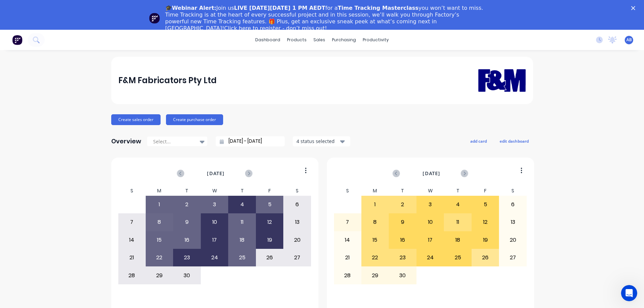 The width and height of the screenshot is (644, 308). Describe the element at coordinates (154, 18) in the screenshot. I see `img: Profile image for Team` at that location.